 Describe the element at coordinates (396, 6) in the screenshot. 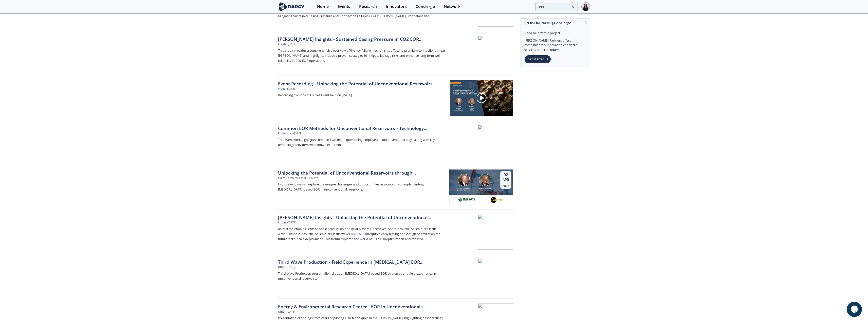

I see `div: Innovators` at that location.